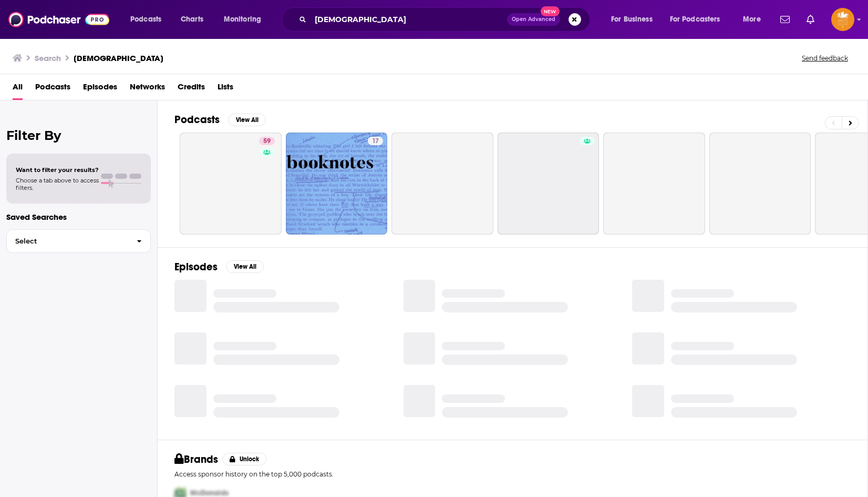  I want to click on h2: Filter By, so click(78, 135).